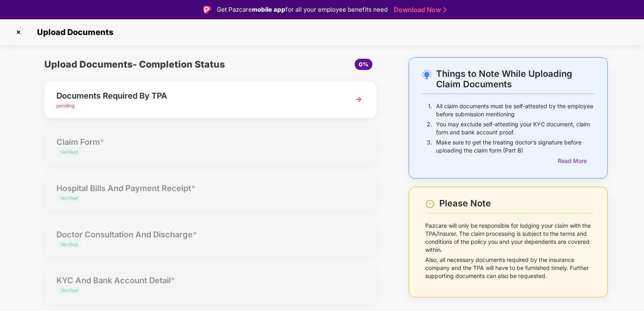  What do you see at coordinates (514, 110) in the screenshot?
I see `p: All claim documents must be self-attested by the employee before submission mentioning` at bounding box center [514, 110].